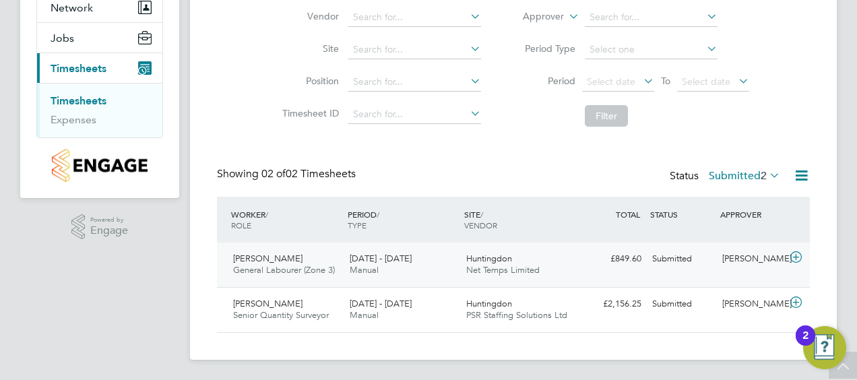 The width and height of the screenshot is (857, 380). What do you see at coordinates (682, 214) in the screenshot?
I see `div: STATUS` at bounding box center [682, 214].